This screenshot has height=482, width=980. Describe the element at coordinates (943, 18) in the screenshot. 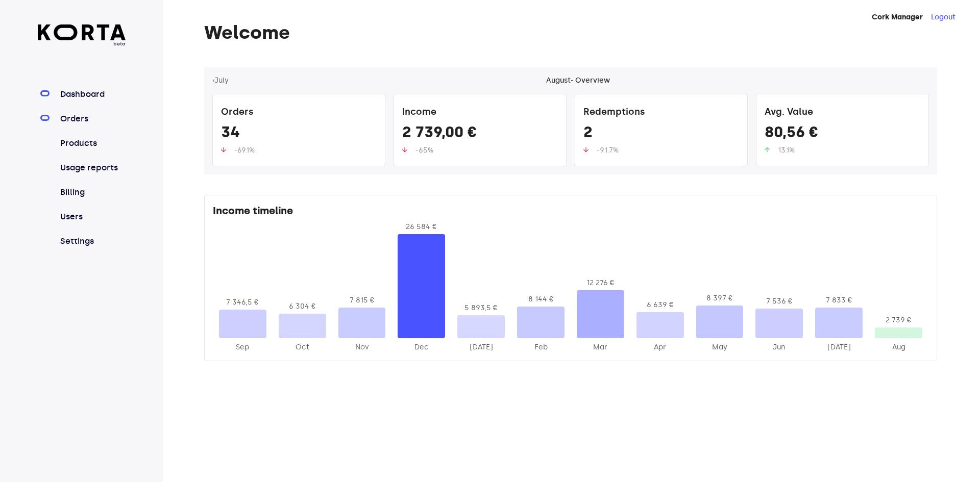

I see `button: Logout` at that location.